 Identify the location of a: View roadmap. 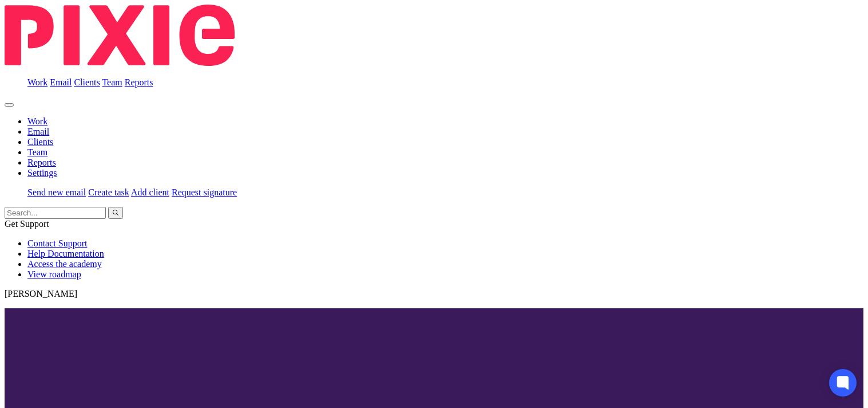
(54, 274).